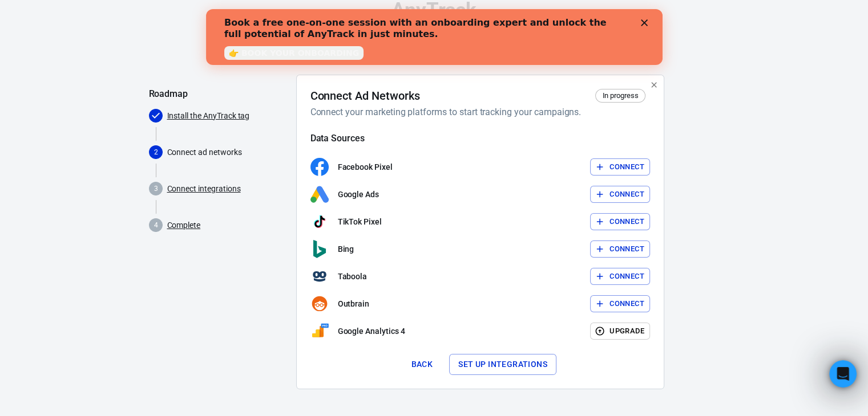 The width and height of the screenshot is (868, 416). Describe the element at coordinates (441, 13) in the screenshot. I see `div: Close` at that location.